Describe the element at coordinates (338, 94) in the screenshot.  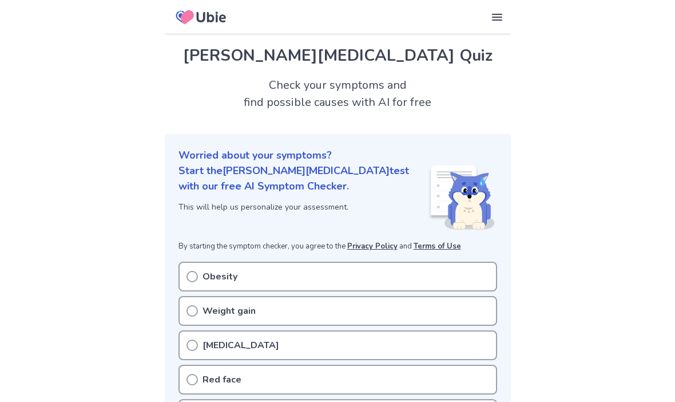
I see `h2: Check your symptoms and find possible causes with AI for free` at that location.